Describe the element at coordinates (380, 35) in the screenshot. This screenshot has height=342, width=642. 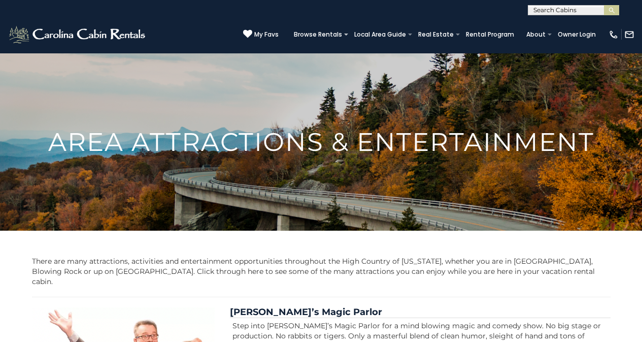
I see `a: Local Area Guide` at that location.